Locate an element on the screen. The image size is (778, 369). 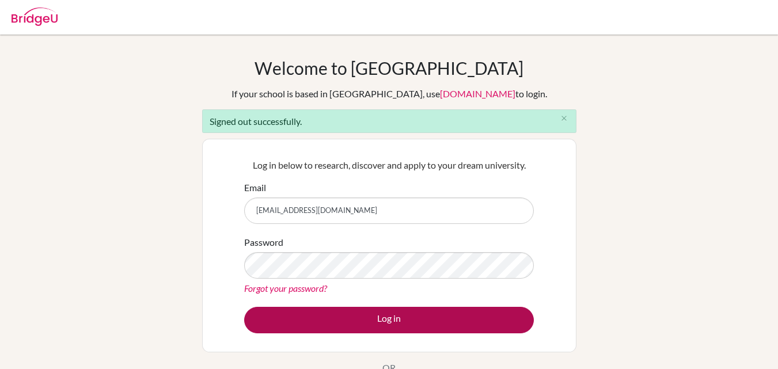
a: Forgot your password? is located at coordinates (286, 288).